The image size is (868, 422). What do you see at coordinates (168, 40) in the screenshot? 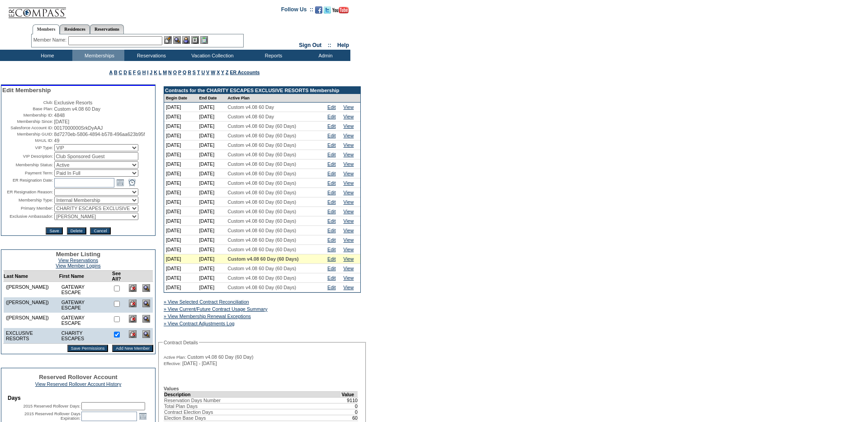
I see `img: b_edit.gif` at bounding box center [168, 40].